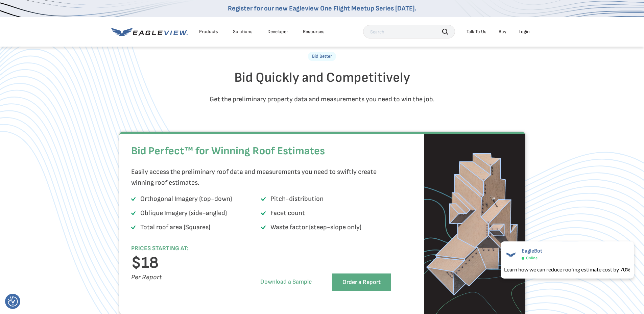  Describe the element at coordinates (361, 282) in the screenshot. I see `a: Order a Report` at that location.